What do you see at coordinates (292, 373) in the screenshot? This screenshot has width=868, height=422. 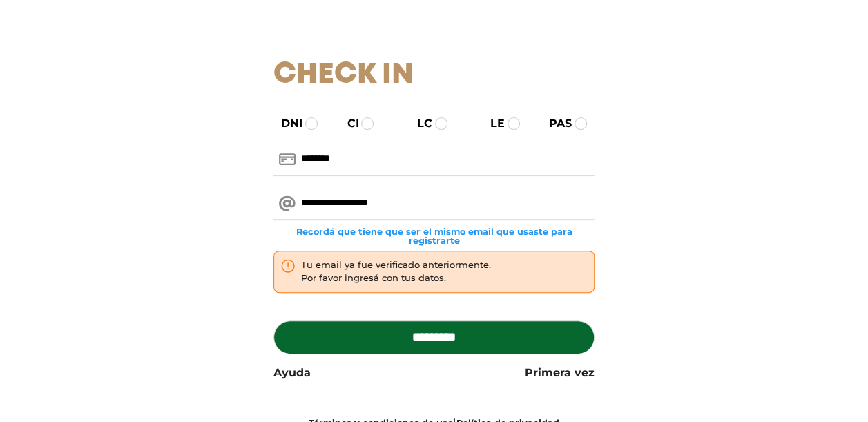 I see `a: Ayuda` at bounding box center [292, 373].